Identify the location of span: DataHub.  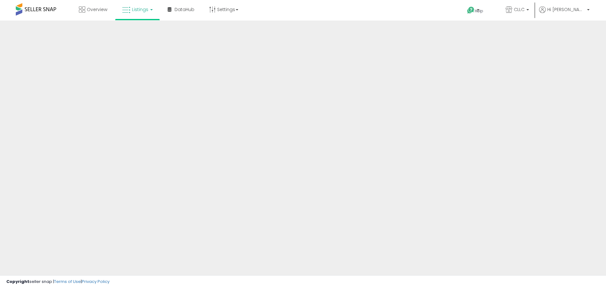
(184, 9).